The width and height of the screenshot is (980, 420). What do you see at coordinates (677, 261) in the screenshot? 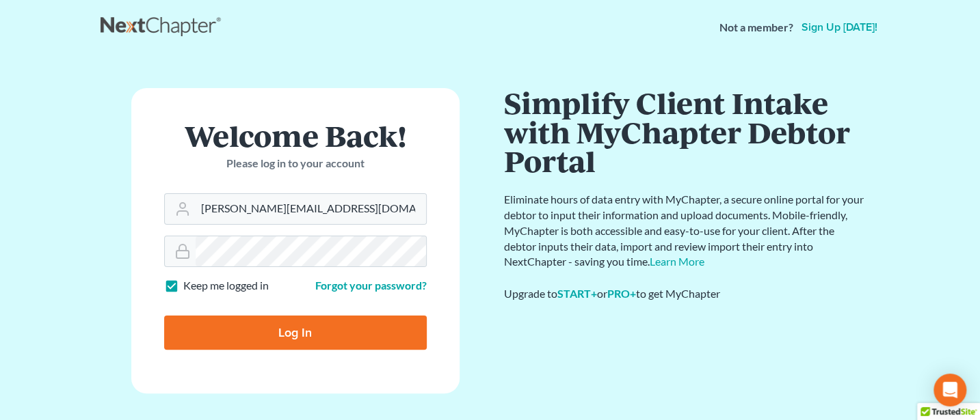
I see `a: Learn More` at bounding box center [677, 261].